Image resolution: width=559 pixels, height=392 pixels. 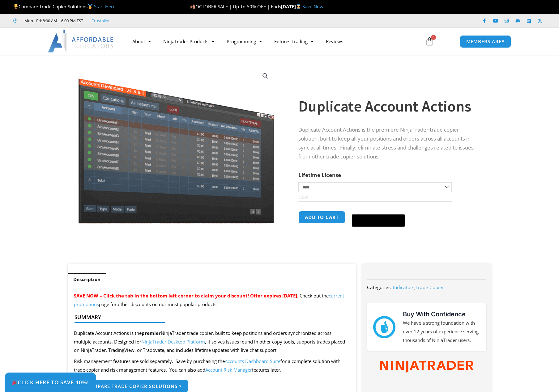 What do you see at coordinates (379, 220) in the screenshot?
I see `button: Buy with GPay` at bounding box center [379, 220].